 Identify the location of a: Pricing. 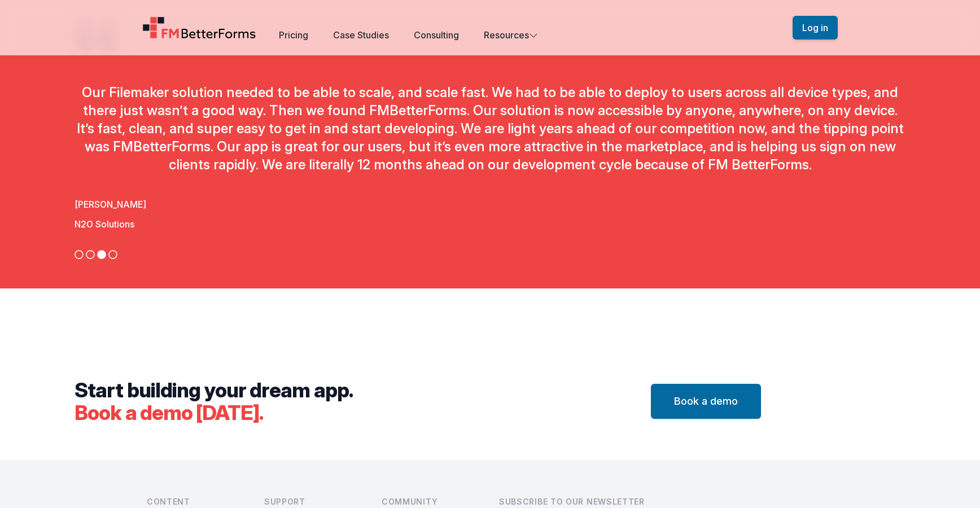
(294, 35).